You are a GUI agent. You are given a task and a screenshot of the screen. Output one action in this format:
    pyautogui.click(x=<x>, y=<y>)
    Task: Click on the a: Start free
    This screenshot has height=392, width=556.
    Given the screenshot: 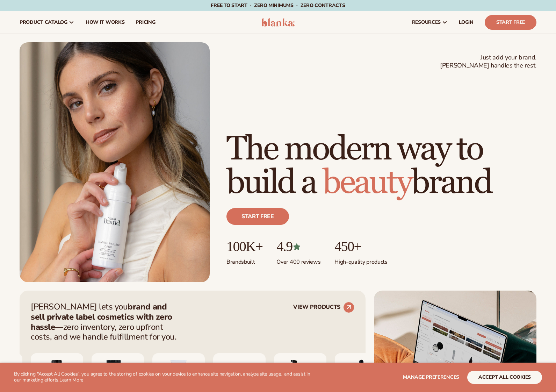 What is the action you would take?
    pyautogui.click(x=258, y=217)
    